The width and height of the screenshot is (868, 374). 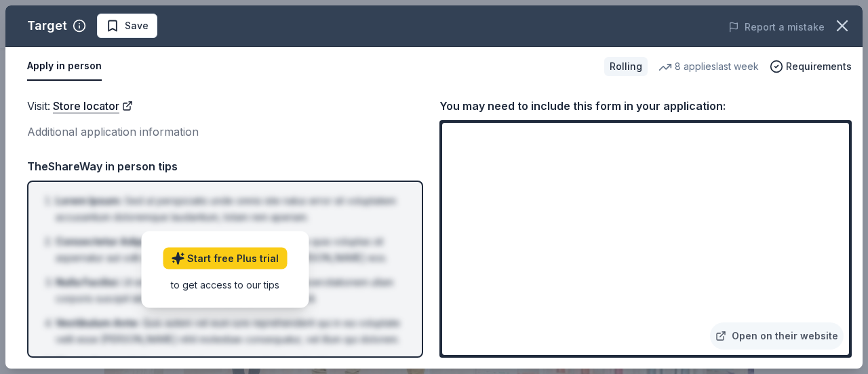 What do you see at coordinates (93, 106) in the screenshot?
I see `a: Store locator` at bounding box center [93, 106].